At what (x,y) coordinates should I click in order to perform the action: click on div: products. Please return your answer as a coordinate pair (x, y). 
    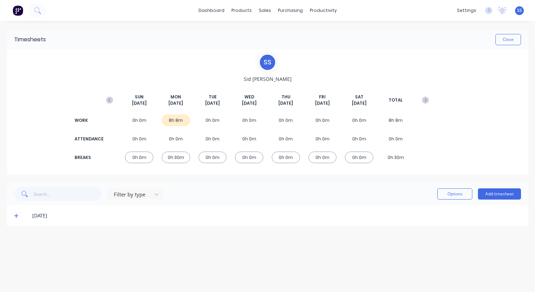
    Looking at the image, I should click on (242, 11).